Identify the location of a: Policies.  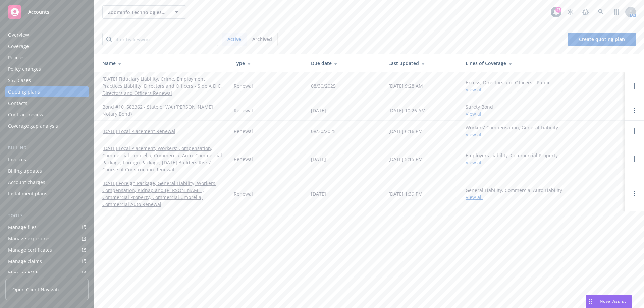
(47, 58).